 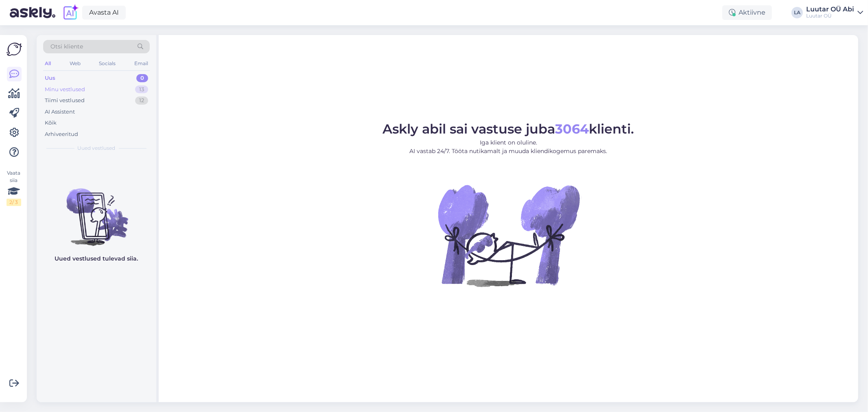 What do you see at coordinates (75, 63) in the screenshot?
I see `div: Web` at bounding box center [75, 63].